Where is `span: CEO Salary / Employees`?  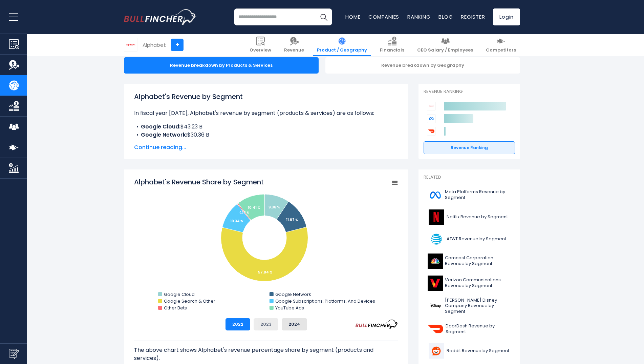 span: CEO Salary / Employees is located at coordinates (445, 50).